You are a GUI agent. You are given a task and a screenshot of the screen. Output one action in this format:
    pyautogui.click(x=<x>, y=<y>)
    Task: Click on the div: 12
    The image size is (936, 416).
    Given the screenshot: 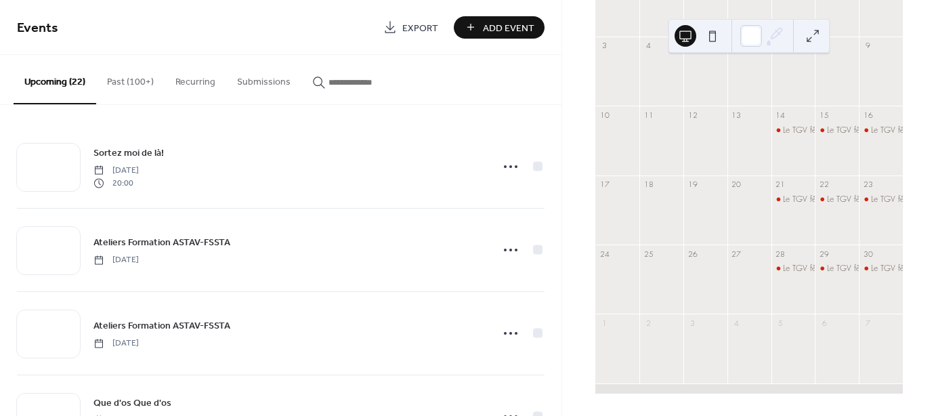 What is the action you would take?
    pyautogui.click(x=692, y=114)
    